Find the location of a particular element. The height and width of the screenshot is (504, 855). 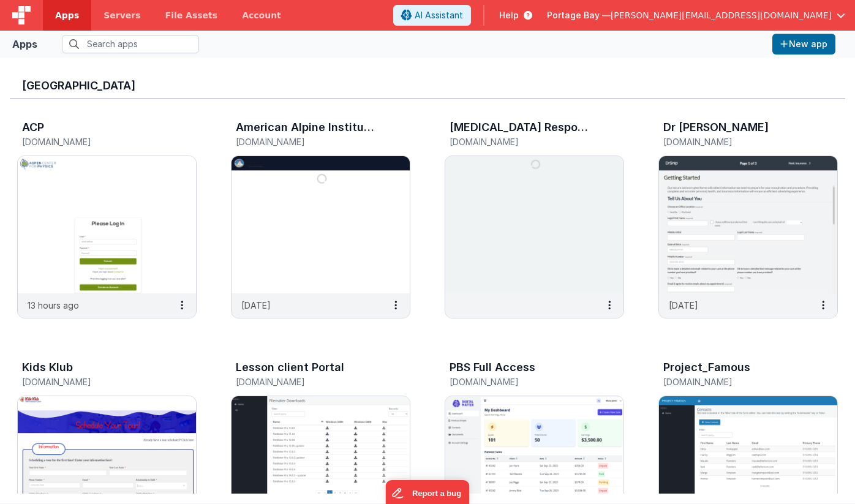

h3: Project_Famous is located at coordinates (708, 367).